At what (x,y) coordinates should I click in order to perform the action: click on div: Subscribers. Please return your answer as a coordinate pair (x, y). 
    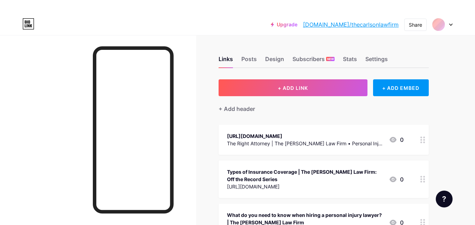
    Looking at the image, I should click on (314, 61).